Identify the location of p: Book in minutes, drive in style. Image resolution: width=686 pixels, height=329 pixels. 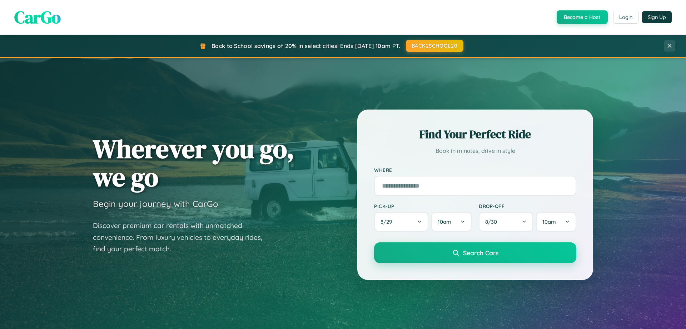
(475, 151).